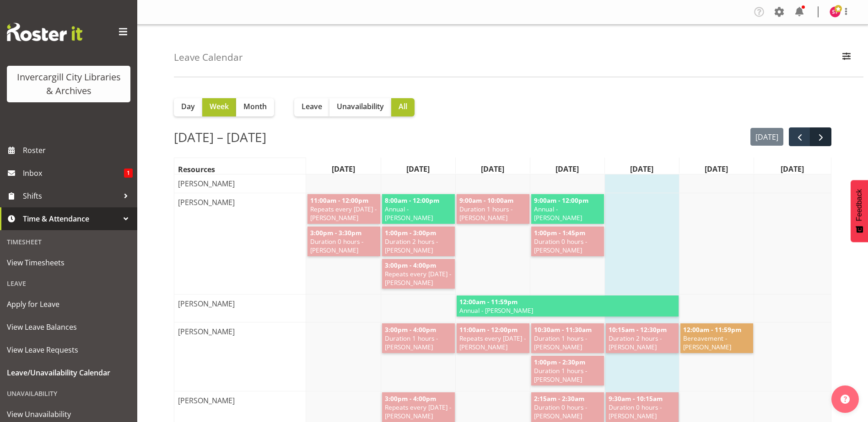  What do you see at coordinates (360, 107) in the screenshot?
I see `span: Unavailability` at bounding box center [360, 107].